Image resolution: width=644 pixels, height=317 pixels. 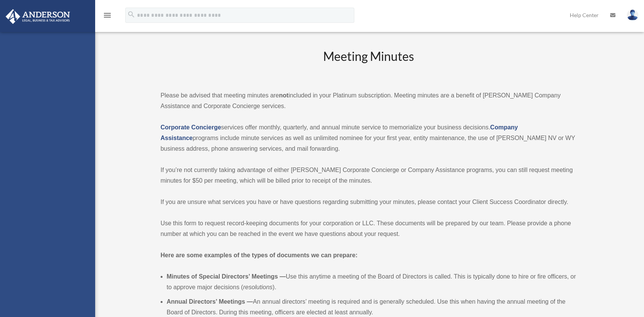 What do you see at coordinates (372, 282) in the screenshot?
I see `li: Use this anytime a meeting of the Board of Directors is called. This is typically done to hire or...` at bounding box center [372, 282].